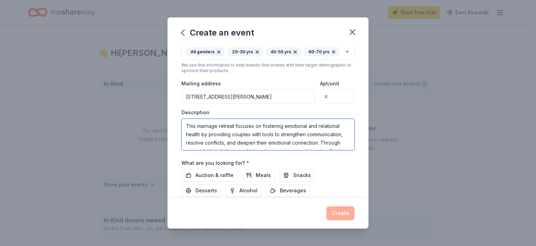 The width and height of the screenshot is (536, 246). What do you see at coordinates (258, 176) in the screenshot?
I see `button: Meals` at bounding box center [258, 176].